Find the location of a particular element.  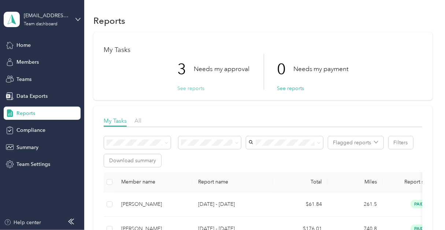

p: 3 is located at coordinates (185, 69).